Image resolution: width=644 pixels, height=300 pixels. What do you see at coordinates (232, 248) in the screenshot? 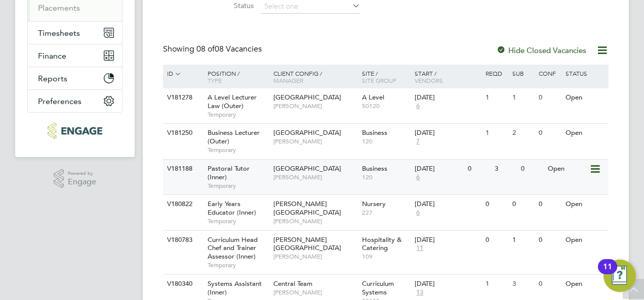
I see `span: Curriculum Head Chef and Trainer Assessor (Inner)` at bounding box center [232, 248].